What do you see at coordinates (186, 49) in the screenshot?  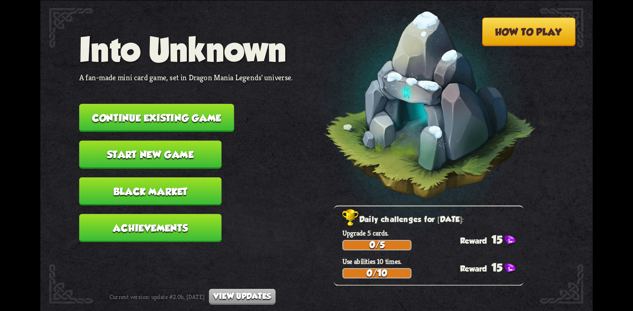 I see `h1: Into Unknown` at bounding box center [186, 49].